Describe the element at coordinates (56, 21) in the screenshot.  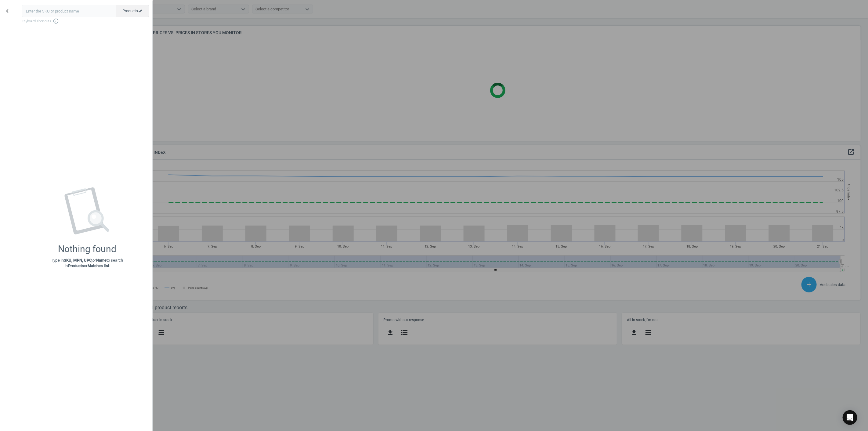
I see `i: info_outline` at that location.